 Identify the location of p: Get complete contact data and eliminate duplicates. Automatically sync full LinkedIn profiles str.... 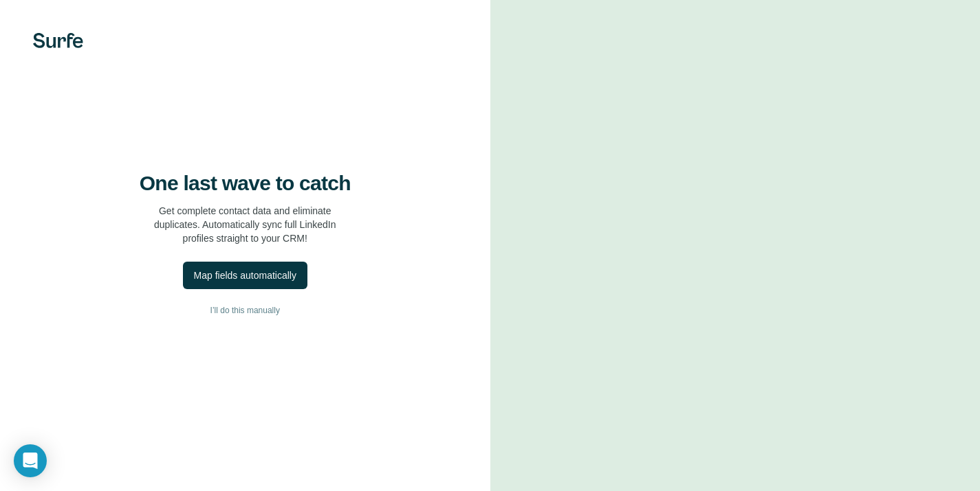
(245, 225).